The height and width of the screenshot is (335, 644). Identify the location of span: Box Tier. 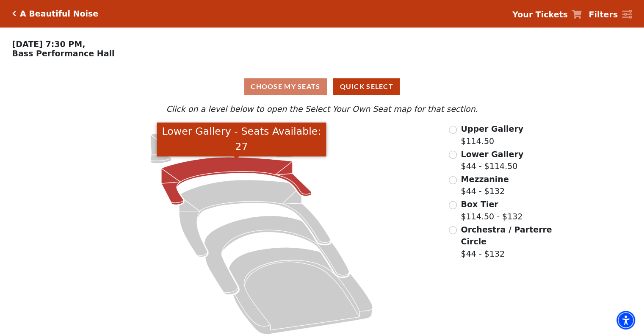
(479, 204).